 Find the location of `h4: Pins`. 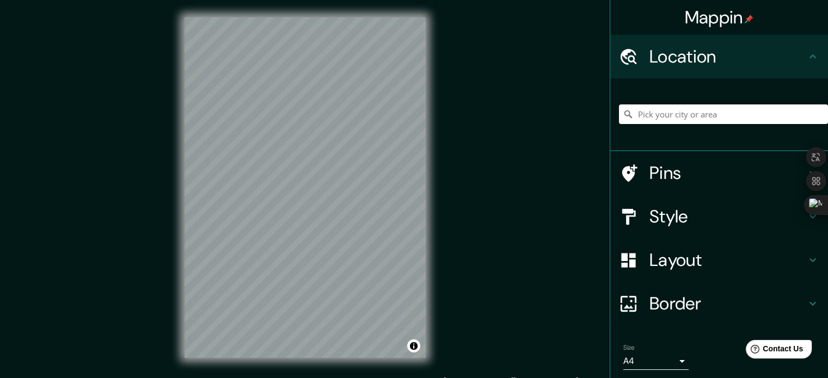

h4: Pins is located at coordinates (727, 173).